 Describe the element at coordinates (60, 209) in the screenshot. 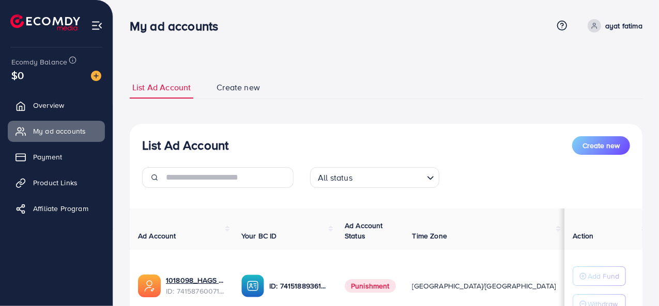

I see `span: Affiliate Program` at that location.